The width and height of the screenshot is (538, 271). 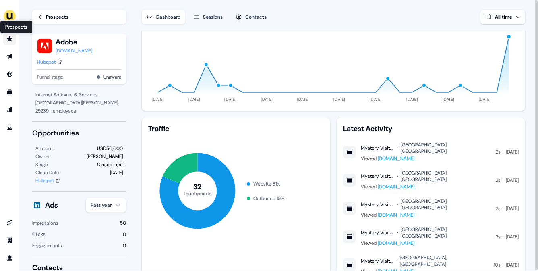 I want to click on span: Funnel stage:, so click(x=50, y=77).